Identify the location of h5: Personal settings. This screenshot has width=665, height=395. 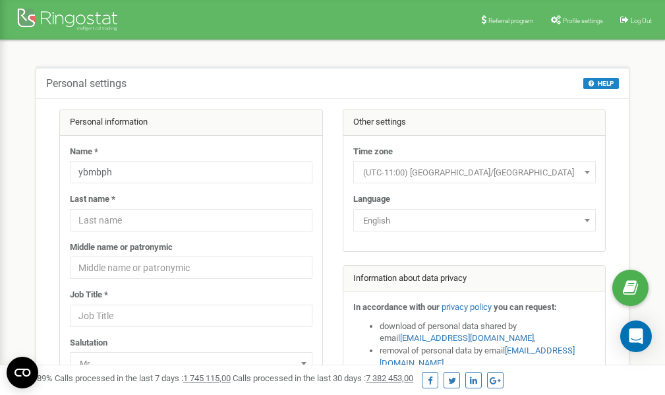
(86, 84).